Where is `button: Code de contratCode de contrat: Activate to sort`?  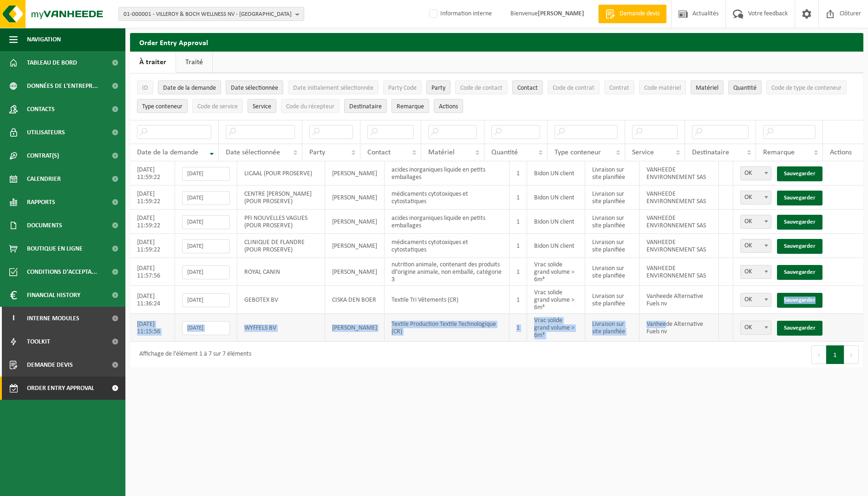
button: Code de contratCode de contrat: Activate to sort is located at coordinates (574, 87).